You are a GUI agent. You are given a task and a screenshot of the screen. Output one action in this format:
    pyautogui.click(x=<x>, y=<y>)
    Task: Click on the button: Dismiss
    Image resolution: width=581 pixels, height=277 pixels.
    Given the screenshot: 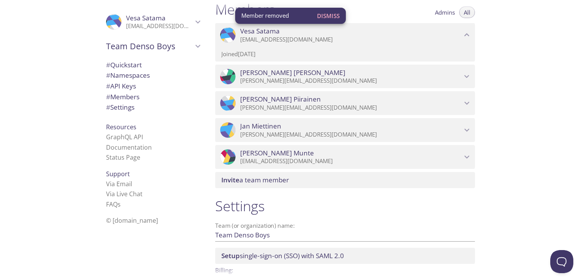 What is the action you would take?
    pyautogui.click(x=328, y=16)
    